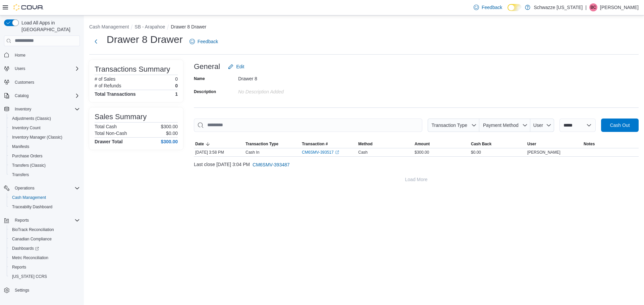 This screenshot has width=644, height=305. I want to click on span: User, so click(538, 125).